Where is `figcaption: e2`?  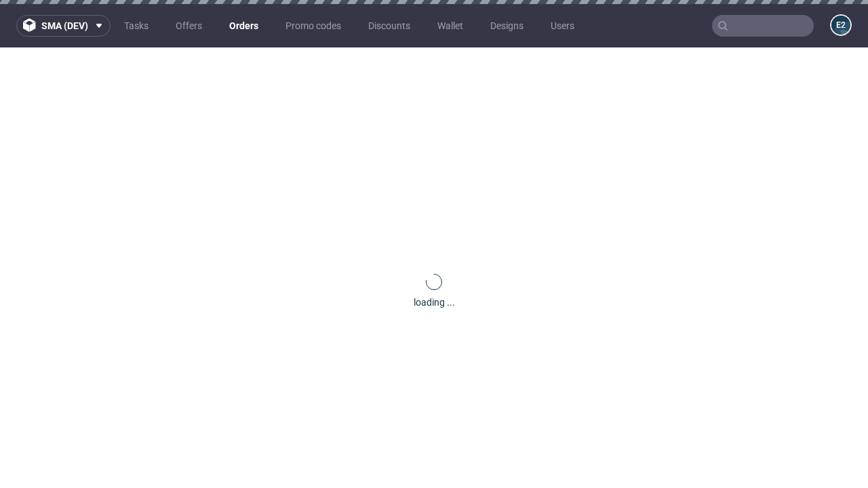
figcaption: e2 is located at coordinates (841, 25).